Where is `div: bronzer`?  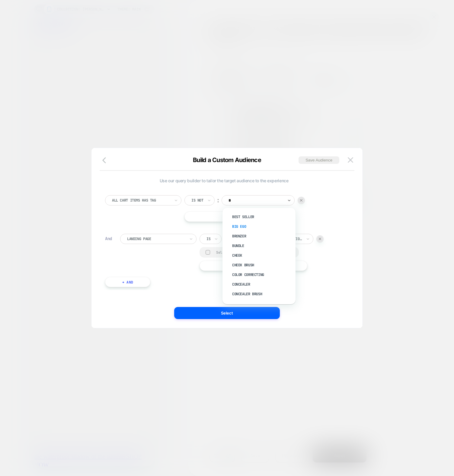
div: bronzer is located at coordinates (262, 236).